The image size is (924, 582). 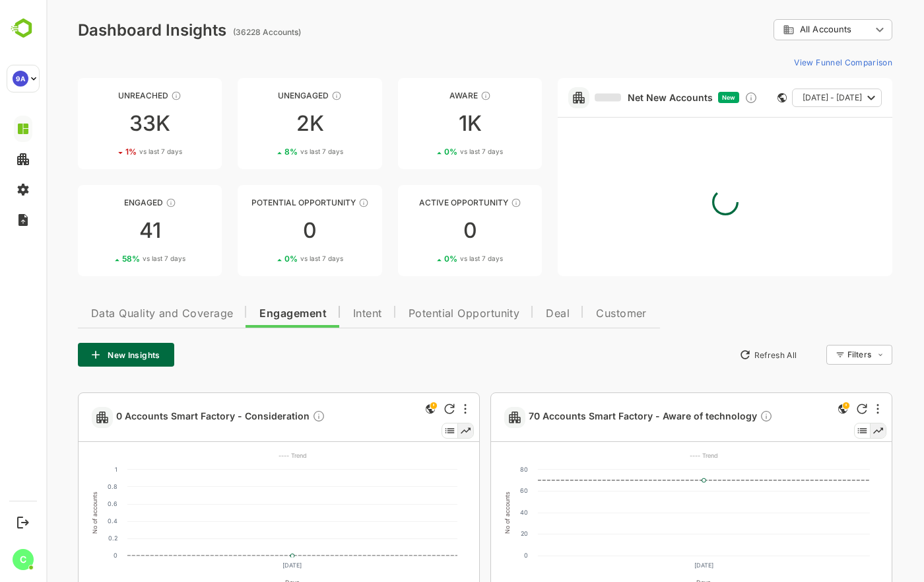 What do you see at coordinates (608, 98) in the screenshot?
I see `a: Net New Accounts` at bounding box center [608, 98].